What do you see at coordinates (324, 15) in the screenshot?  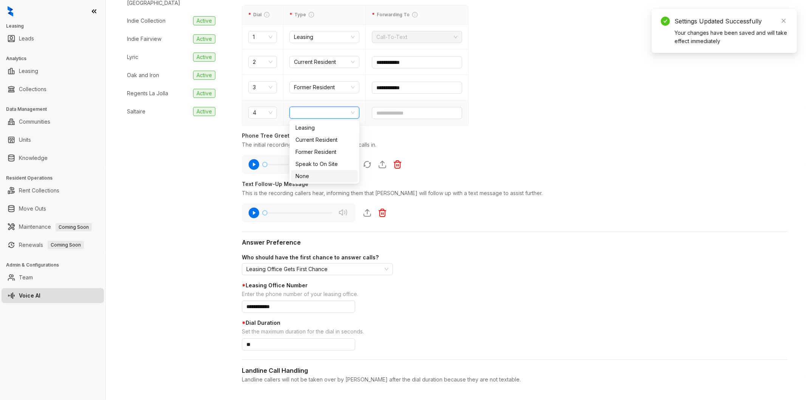 I see `div: Type` at bounding box center [324, 15].